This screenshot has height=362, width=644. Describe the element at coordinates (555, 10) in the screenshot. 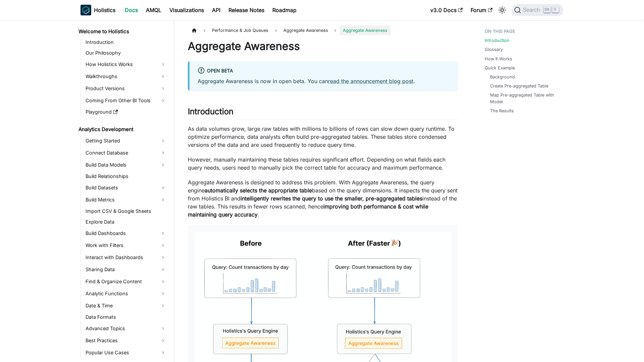

I see `kbd: K` at that location.